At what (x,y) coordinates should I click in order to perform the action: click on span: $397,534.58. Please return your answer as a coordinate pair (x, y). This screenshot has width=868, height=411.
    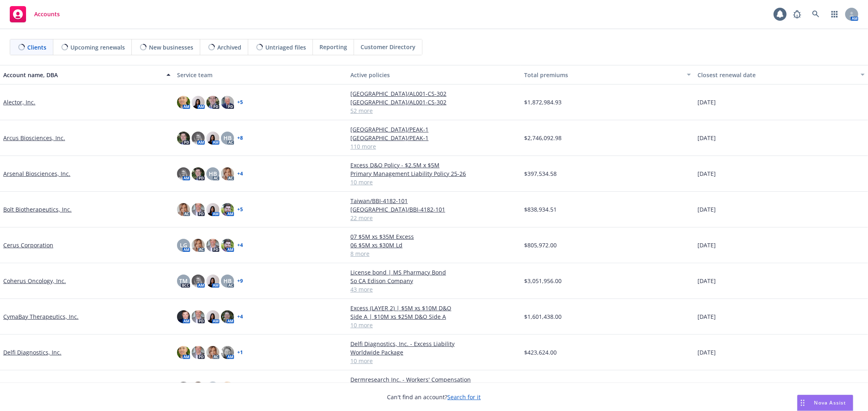
    Looking at the image, I should click on (541, 174).